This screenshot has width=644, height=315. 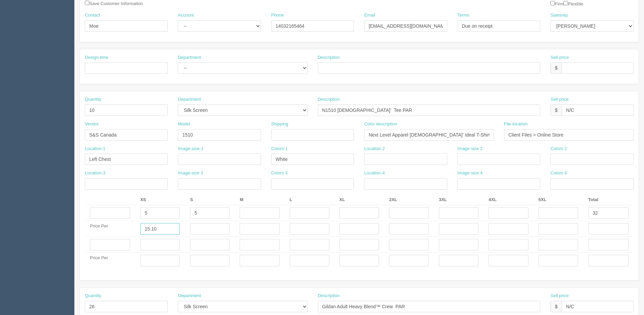 I want to click on label: Color description, so click(x=381, y=124).